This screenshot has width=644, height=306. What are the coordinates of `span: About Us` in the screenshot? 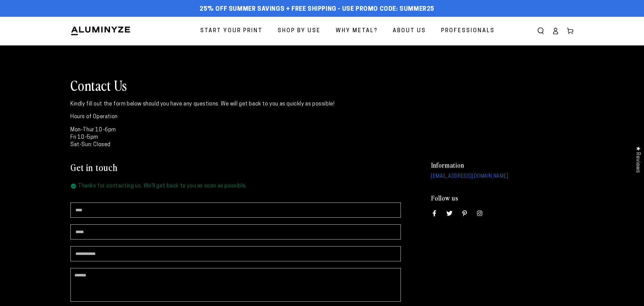 It's located at (409, 31).